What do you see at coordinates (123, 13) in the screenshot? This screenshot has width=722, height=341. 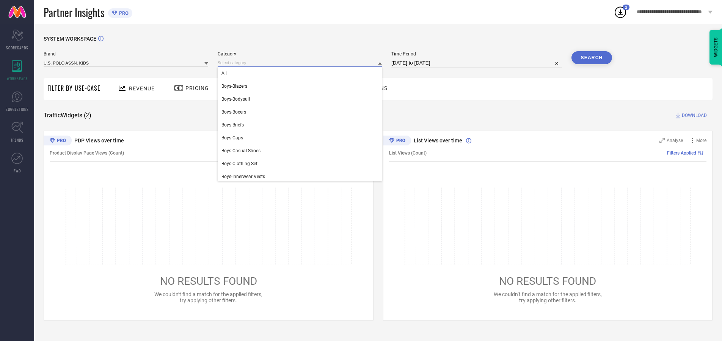 I see `span: PRO` at bounding box center [123, 13].